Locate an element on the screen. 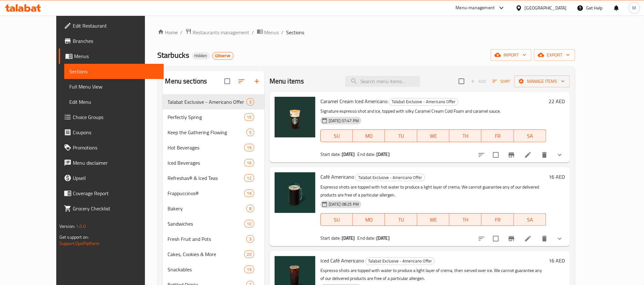  span: 16 is located at coordinates (249, 163).